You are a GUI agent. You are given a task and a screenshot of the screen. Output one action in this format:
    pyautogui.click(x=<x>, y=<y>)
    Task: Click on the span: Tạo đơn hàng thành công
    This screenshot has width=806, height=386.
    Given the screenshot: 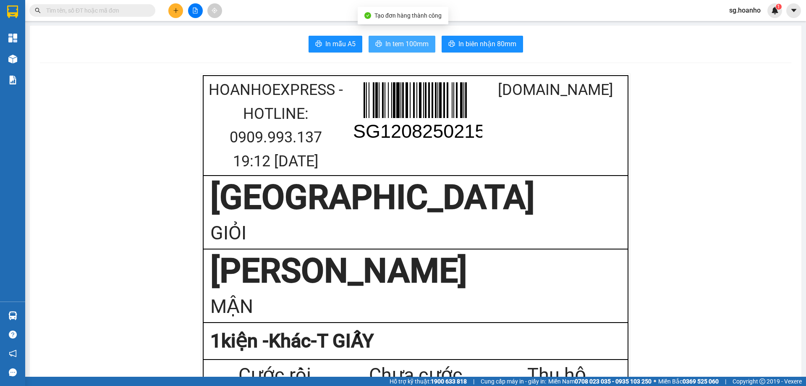 What is the action you would take?
    pyautogui.click(x=408, y=16)
    